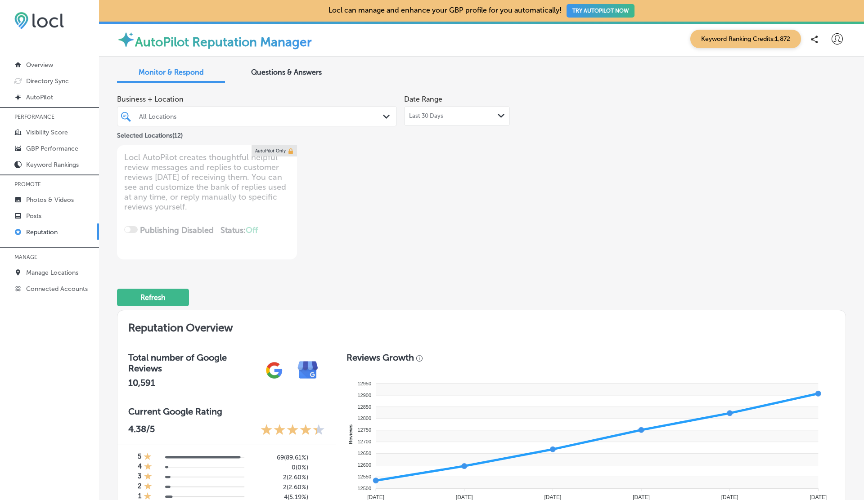 The width and height of the screenshot is (864, 500). I want to click on p: Reputation, so click(42, 232).